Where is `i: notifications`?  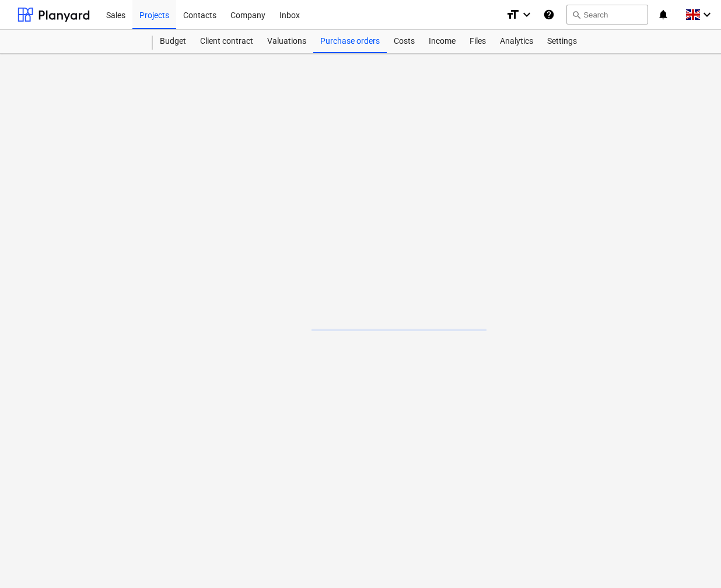 i: notifications is located at coordinates (663, 14).